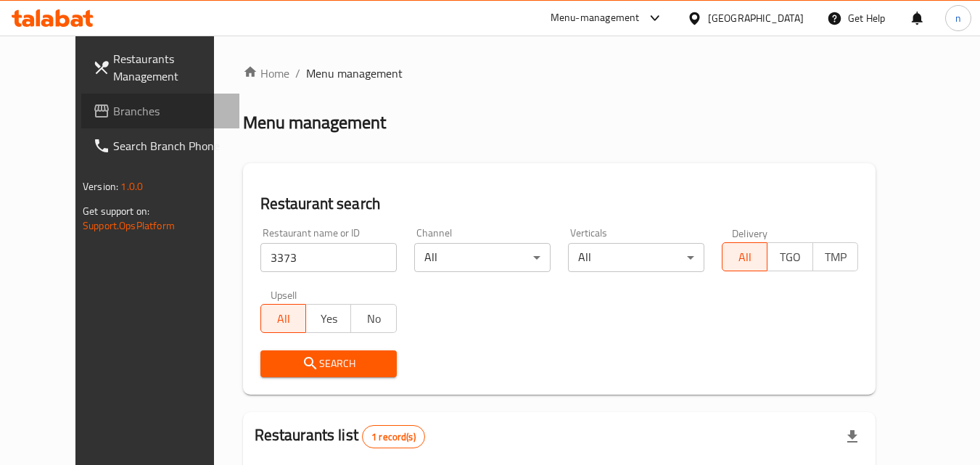 The height and width of the screenshot is (465, 980). Describe the element at coordinates (328, 319) in the screenshot. I see `button: Yes` at that location.